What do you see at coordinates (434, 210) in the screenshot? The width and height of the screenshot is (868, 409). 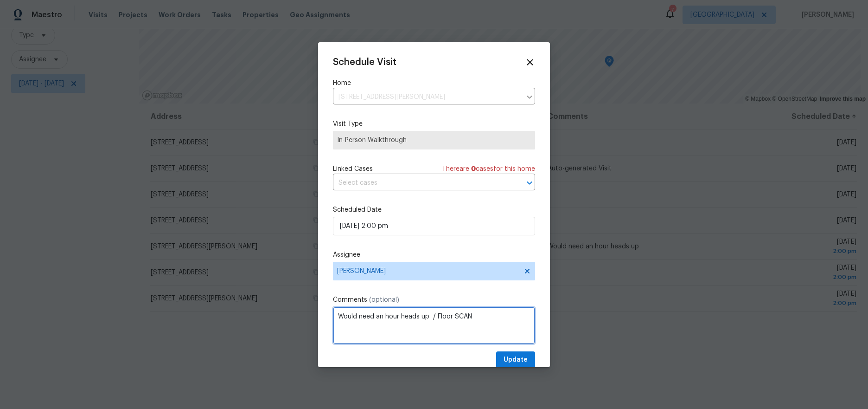 I see `label: Scheduled Date` at bounding box center [434, 210].